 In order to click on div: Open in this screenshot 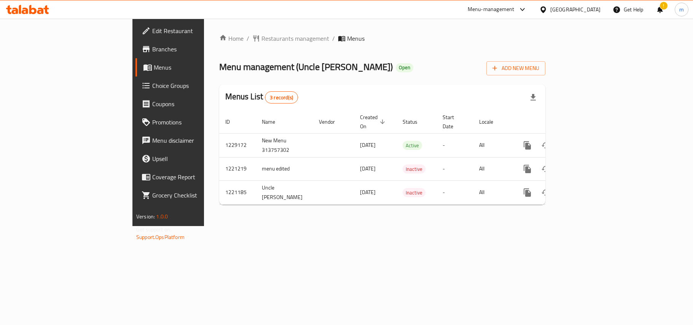, I will do `click(404, 68)`.